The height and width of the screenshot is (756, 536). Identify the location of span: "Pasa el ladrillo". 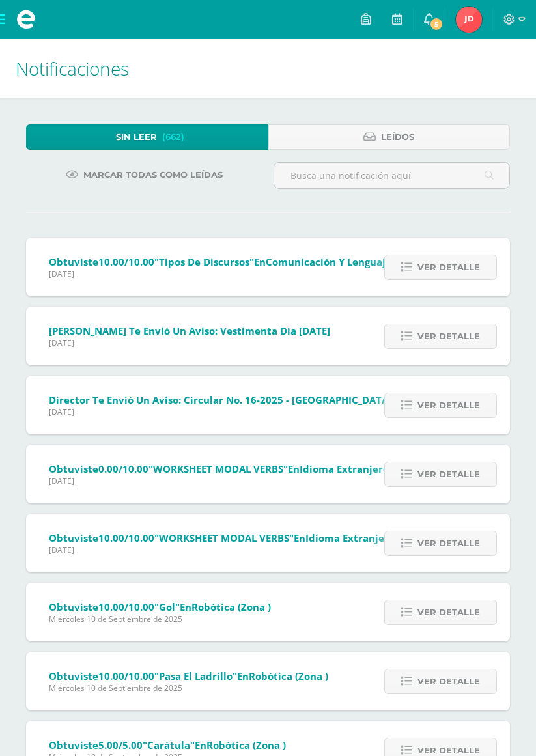
(195, 676).